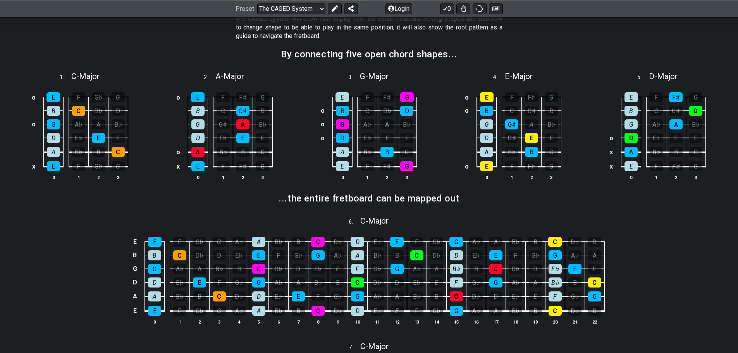 Image resolution: width=738 pixels, height=353 pixels. Describe the element at coordinates (664, 76) in the screenshot. I see `span: D - Major` at that location.